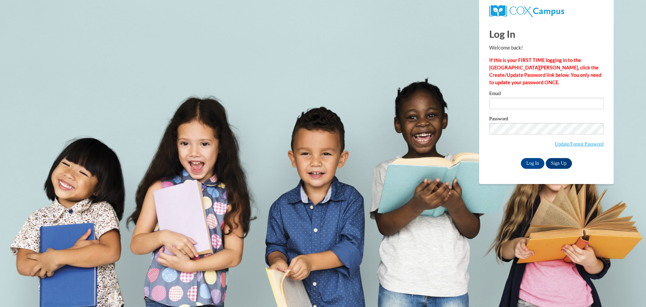  What do you see at coordinates (547, 94) in the screenshot?
I see `label: Email` at bounding box center [547, 94].